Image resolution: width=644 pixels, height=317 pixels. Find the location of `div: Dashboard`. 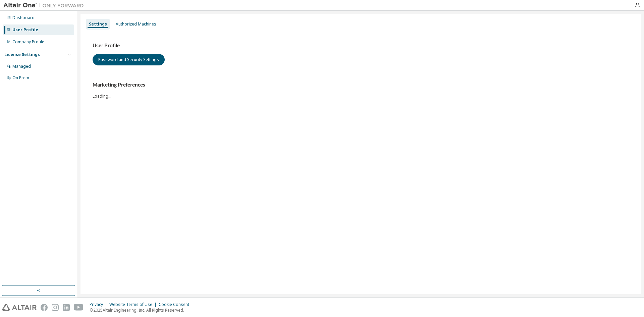

div: Dashboard is located at coordinates (23, 18).